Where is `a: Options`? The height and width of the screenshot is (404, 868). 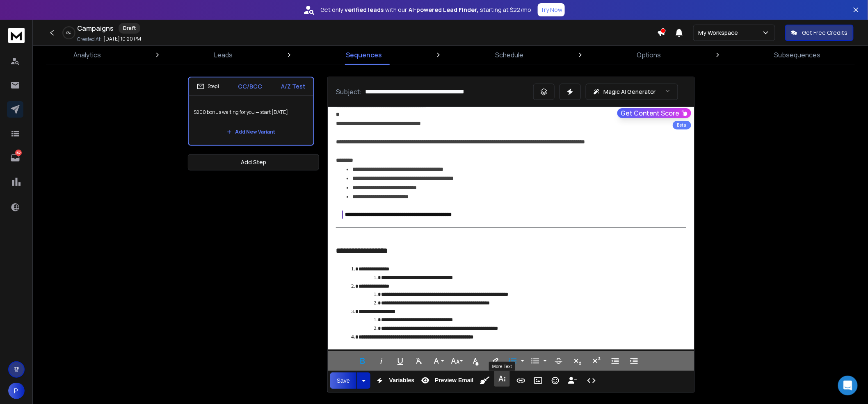
a: Options is located at coordinates (649, 55).